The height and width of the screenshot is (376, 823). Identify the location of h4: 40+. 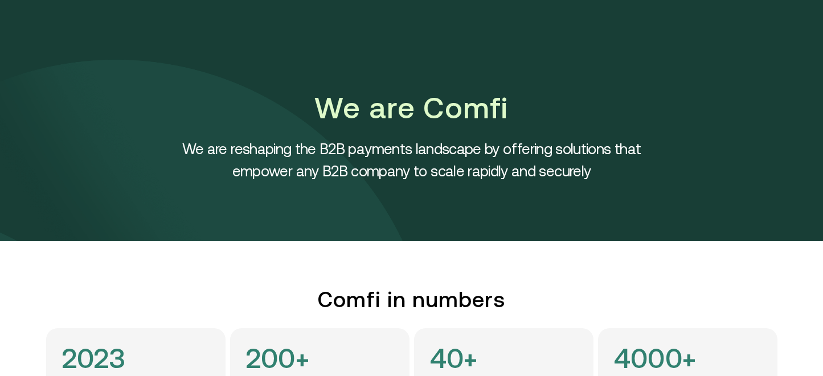
(454, 359).